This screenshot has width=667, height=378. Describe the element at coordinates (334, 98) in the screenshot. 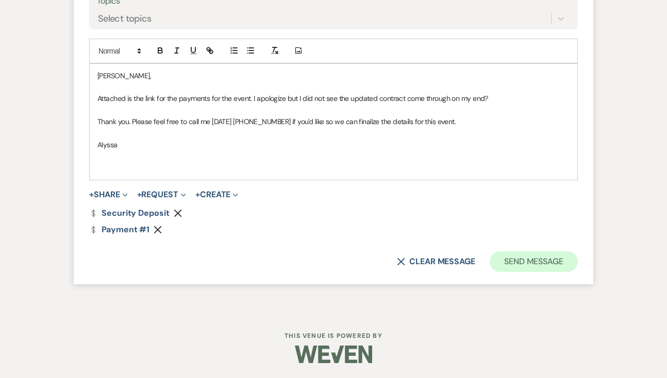

I see `p: Attached is the link for the payments for the event. I apologize but I did not see the updated co...` at that location.